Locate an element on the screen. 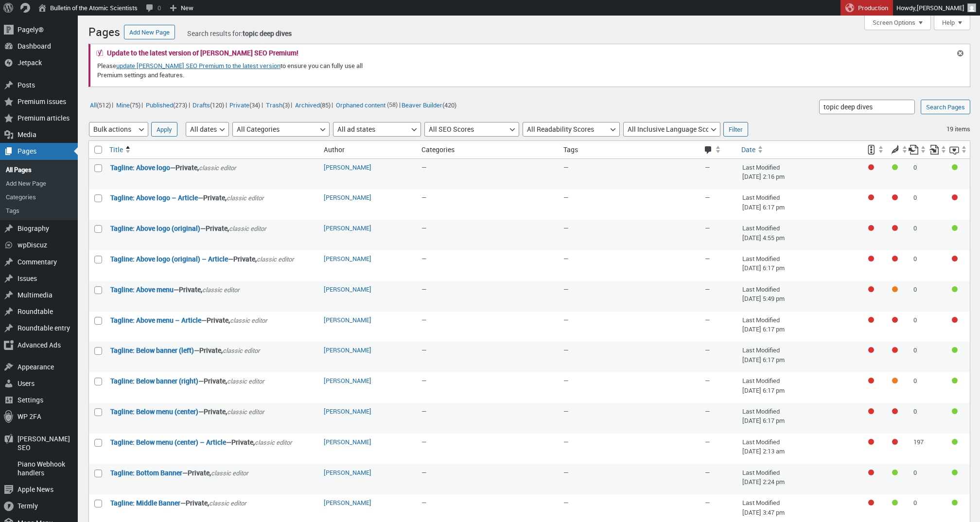 This screenshot has height=522, width=980. a: Received internal links is located at coordinates (938, 150).